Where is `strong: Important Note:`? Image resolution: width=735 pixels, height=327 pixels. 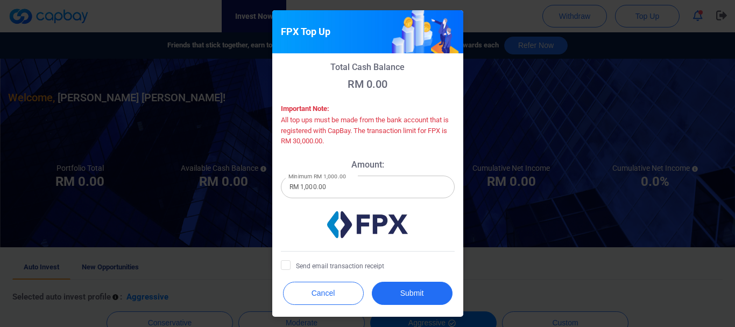
strong: Important Note: is located at coordinates (305, 108).